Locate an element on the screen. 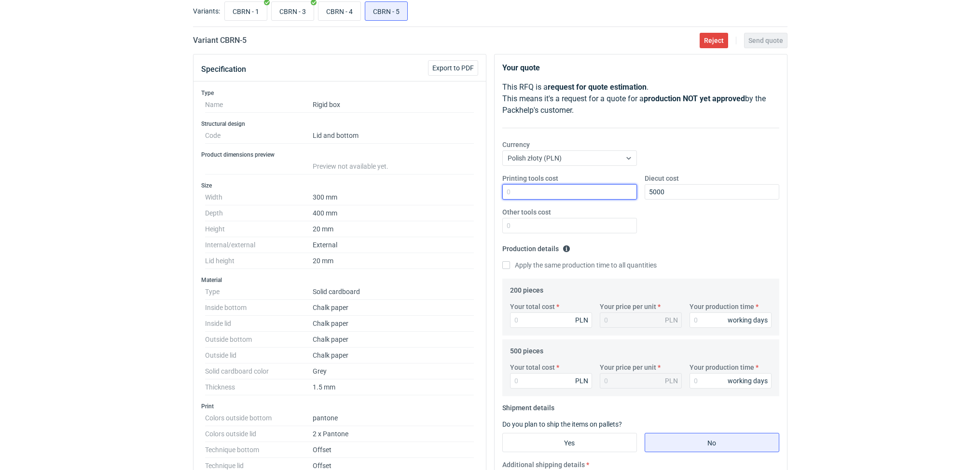  dd: 1.5 mm is located at coordinates (393, 387).